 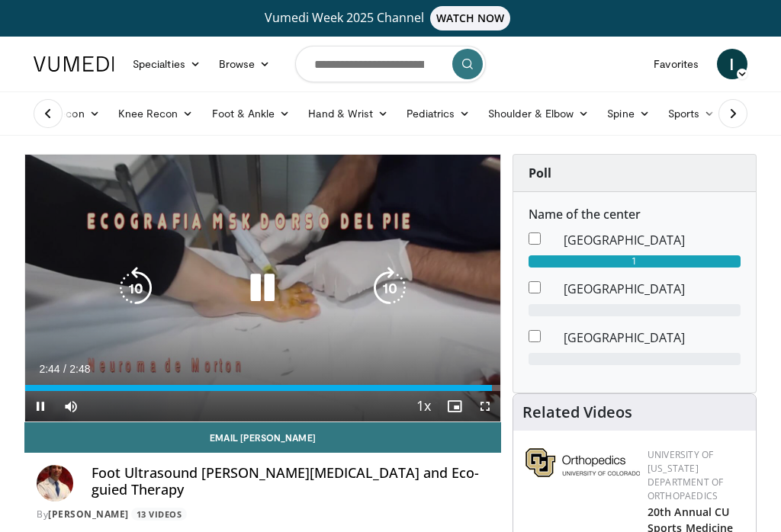 I want to click on div: 1, so click(x=635, y=261).